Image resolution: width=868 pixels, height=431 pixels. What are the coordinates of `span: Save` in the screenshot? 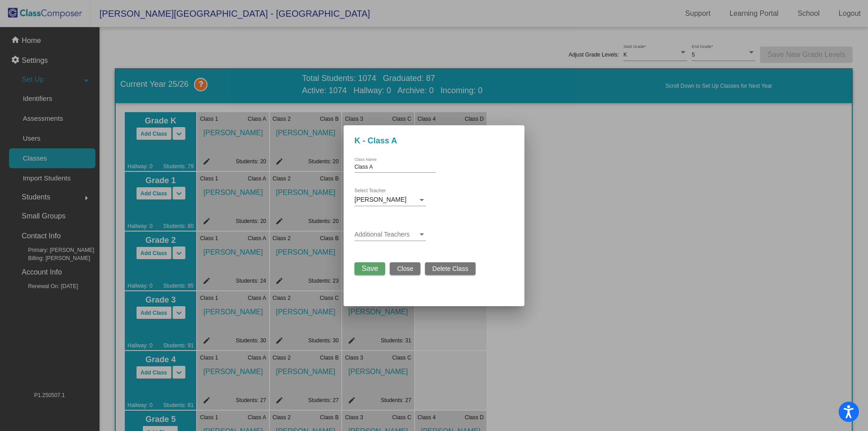 It's located at (369, 268).